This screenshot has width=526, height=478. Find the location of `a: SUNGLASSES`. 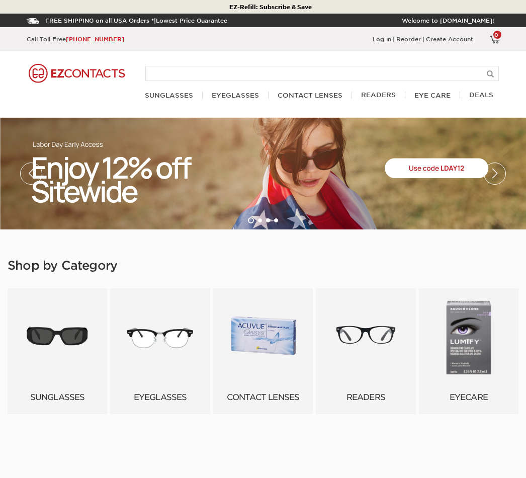

a: SUNGLASSES is located at coordinates (169, 95).